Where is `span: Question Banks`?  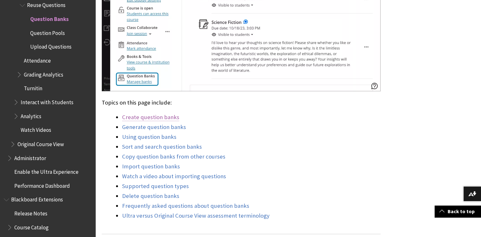 span: Question Banks is located at coordinates (49, 18).